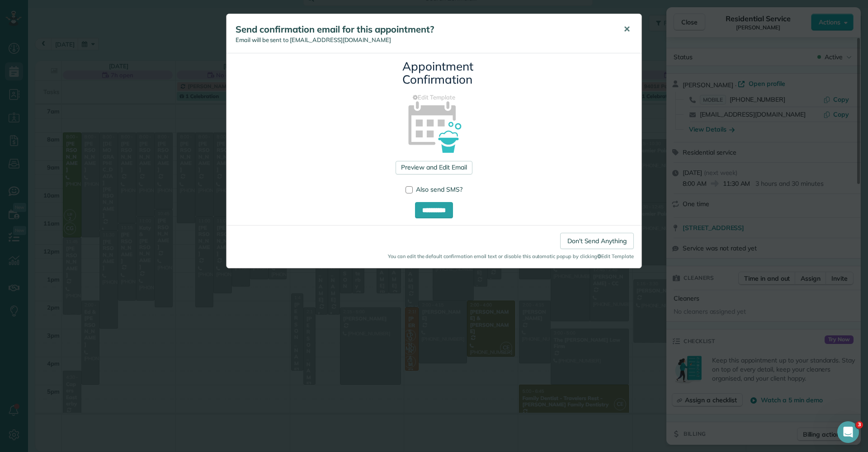 This screenshot has width=868, height=452. What do you see at coordinates (434, 97) in the screenshot?
I see `a: Edit Template` at bounding box center [434, 97].